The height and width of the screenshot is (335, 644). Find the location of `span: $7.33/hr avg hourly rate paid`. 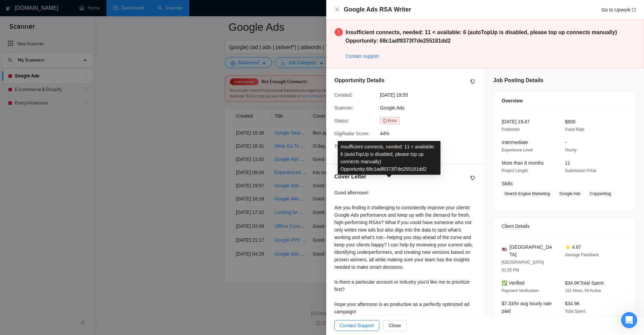

span: $7.33/hr avg hourly rate paid is located at coordinates (527, 307).